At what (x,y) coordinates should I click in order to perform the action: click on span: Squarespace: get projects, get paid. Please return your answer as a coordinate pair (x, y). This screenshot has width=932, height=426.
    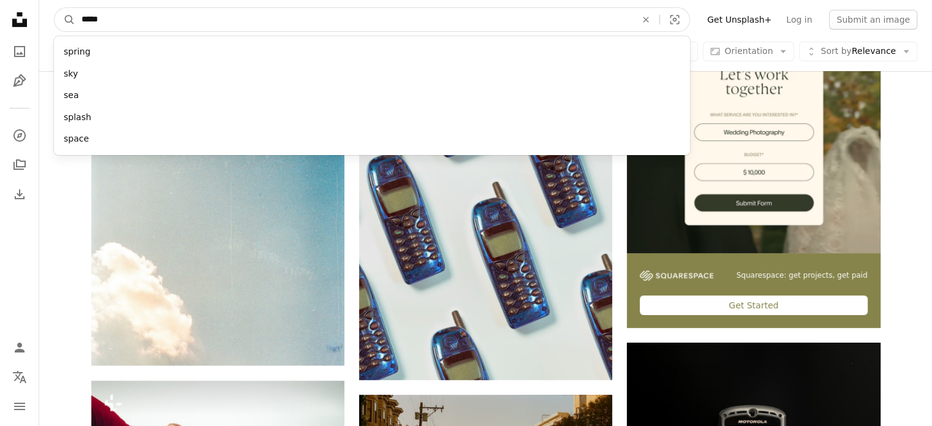
    Looking at the image, I should click on (802, 275).